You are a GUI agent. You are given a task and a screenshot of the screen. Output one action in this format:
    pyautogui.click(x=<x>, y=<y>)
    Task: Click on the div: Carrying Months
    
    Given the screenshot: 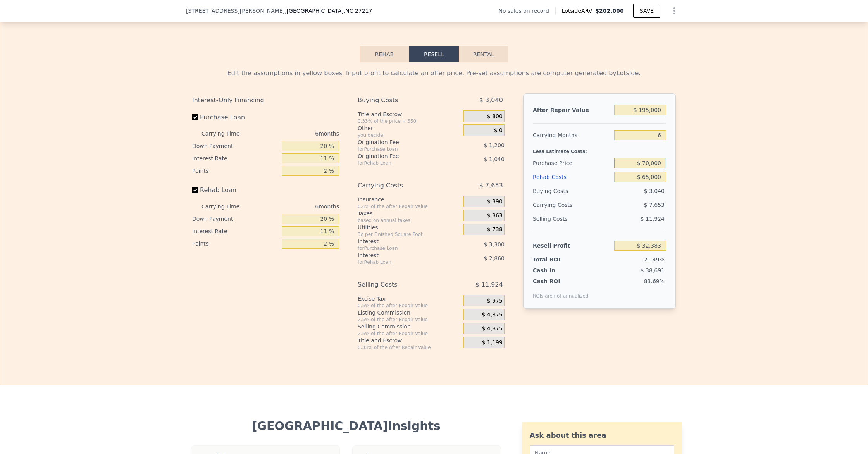 What is the action you would take?
    pyautogui.click(x=572, y=135)
    